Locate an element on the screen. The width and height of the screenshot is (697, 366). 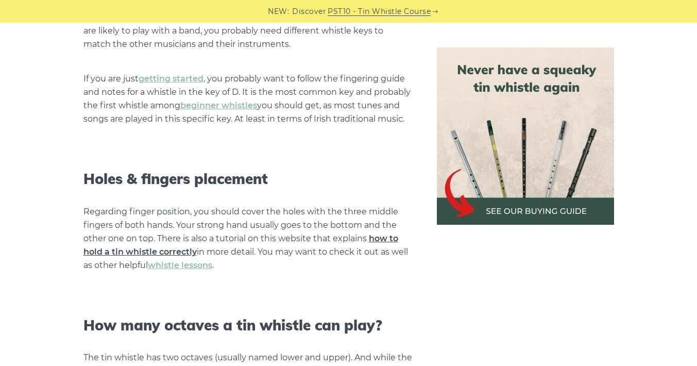
img: tin whistle buying guide is located at coordinates (525, 136).